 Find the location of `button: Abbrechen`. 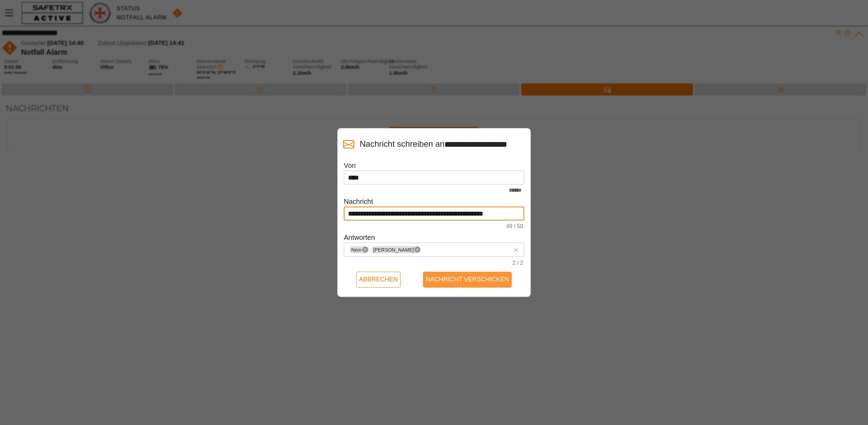

button: Abbrechen is located at coordinates (379, 279).